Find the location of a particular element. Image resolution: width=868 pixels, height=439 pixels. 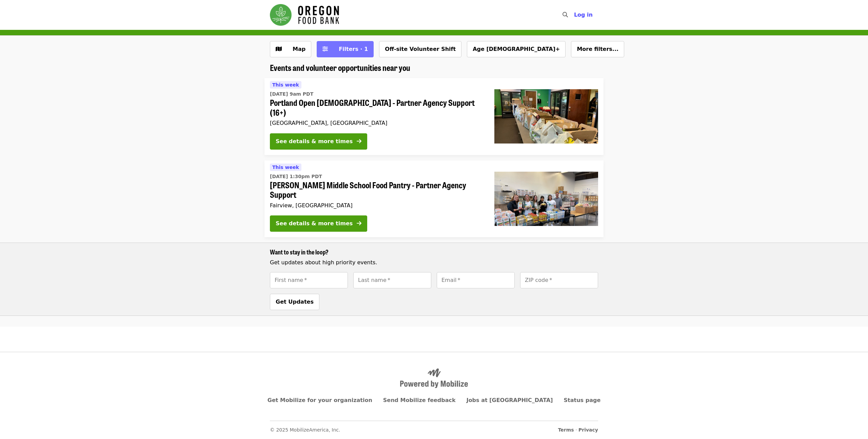

span: Status page is located at coordinates (582, 400).